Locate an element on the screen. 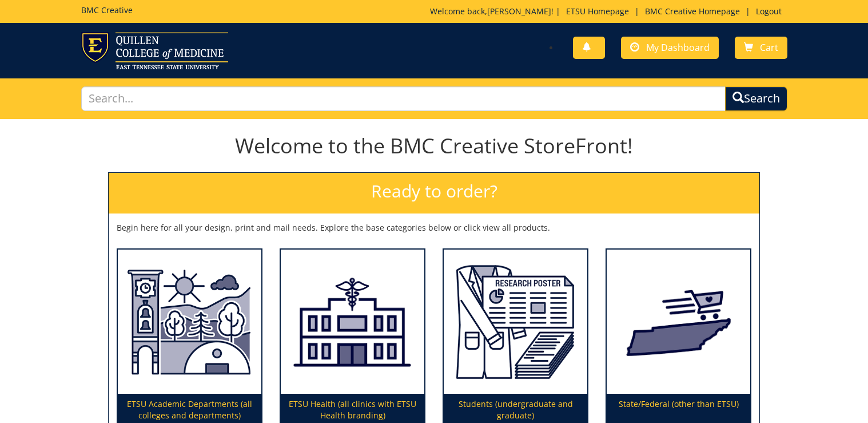  span: Cart is located at coordinates (769, 47).